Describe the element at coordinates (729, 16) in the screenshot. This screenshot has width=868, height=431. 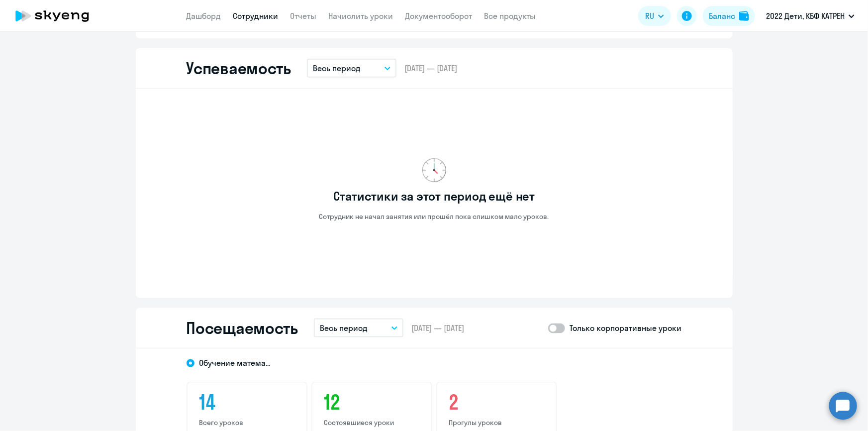
I see `button: Балансbalance` at that location.